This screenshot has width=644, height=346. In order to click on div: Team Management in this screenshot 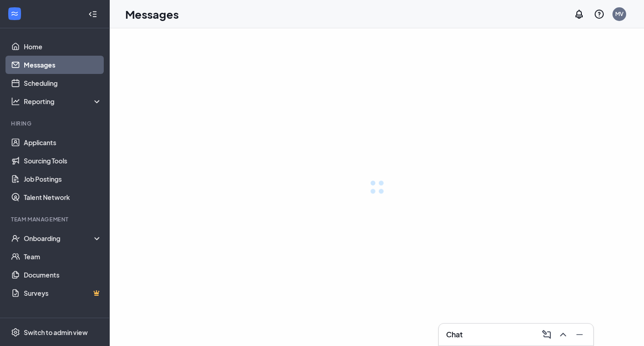, I will do `click(56, 219)`.